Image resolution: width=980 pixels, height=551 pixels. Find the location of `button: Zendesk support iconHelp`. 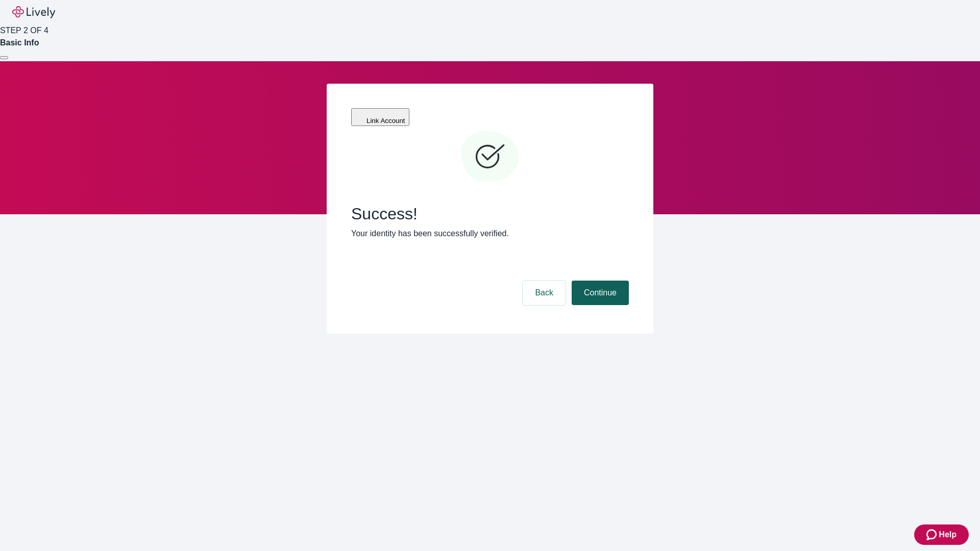

button: Zendesk support iconHelp is located at coordinates (942, 535).